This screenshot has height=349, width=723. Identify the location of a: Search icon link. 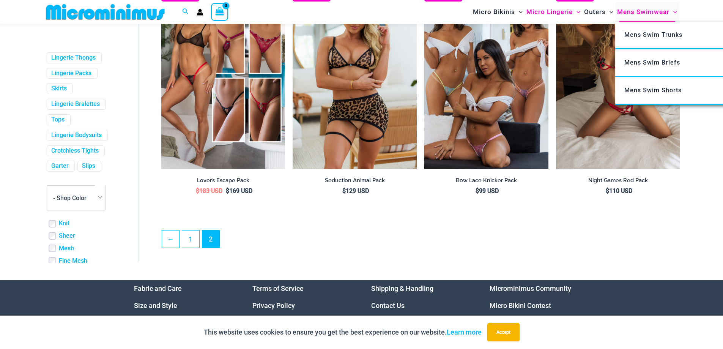
(186, 12).